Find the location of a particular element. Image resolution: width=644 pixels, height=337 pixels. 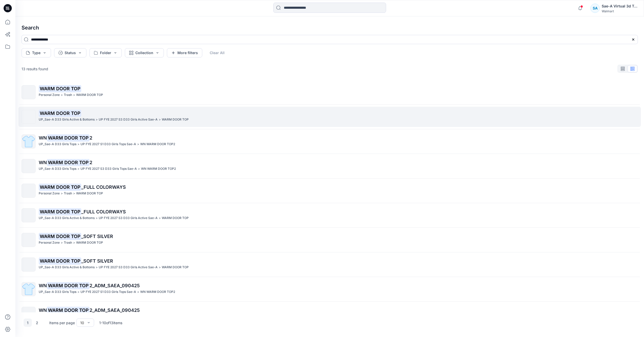

button: 2 is located at coordinates (37, 323).